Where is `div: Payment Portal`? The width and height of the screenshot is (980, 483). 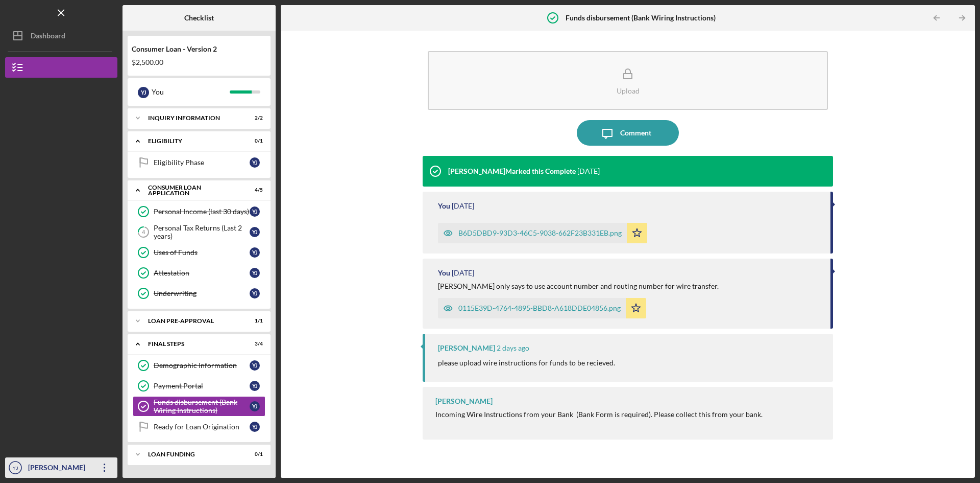
div: Payment Portal is located at coordinates (202, 386).